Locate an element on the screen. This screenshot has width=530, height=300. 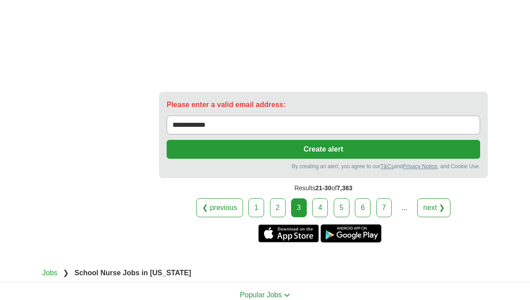
button: Create alert is located at coordinates (324, 149).